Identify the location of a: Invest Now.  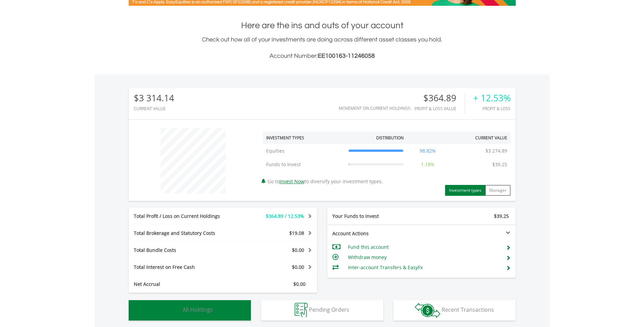
(292, 181).